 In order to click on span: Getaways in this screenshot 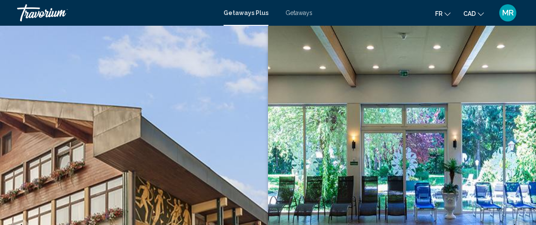, I will do `click(299, 13)`.